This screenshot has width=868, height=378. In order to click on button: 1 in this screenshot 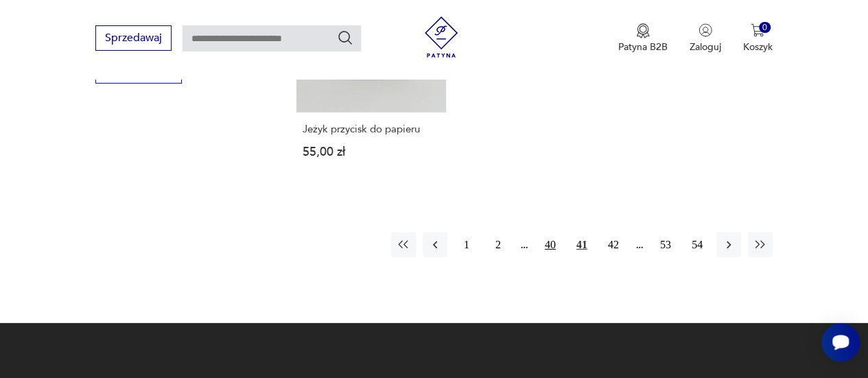, I will do `click(467, 245)`.